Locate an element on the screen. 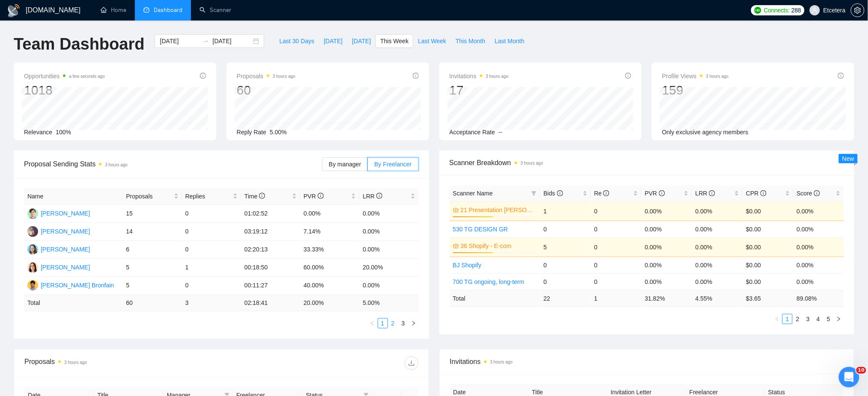  div: 60 is located at coordinates (266, 90).